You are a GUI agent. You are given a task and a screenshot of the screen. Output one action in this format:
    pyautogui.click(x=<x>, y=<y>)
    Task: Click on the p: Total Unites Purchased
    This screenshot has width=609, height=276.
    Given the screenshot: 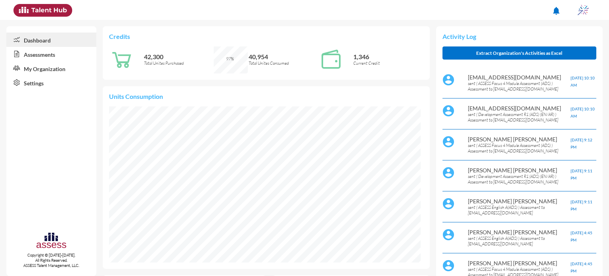 What is the action you would take?
    pyautogui.click(x=179, y=63)
    